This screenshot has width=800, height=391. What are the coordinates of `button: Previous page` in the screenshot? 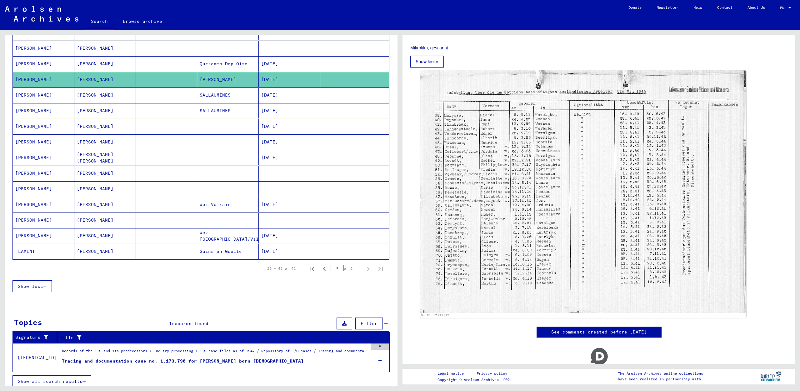 It's located at (324, 268).